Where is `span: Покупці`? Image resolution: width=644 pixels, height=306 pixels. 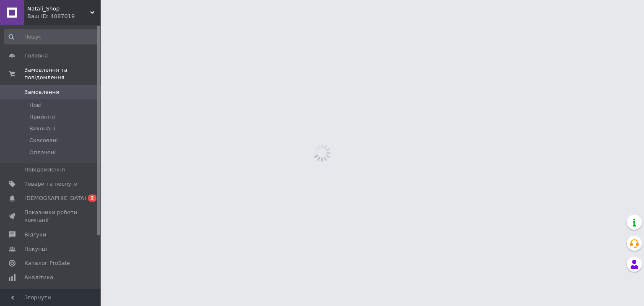 span: Покупці is located at coordinates (35, 249).